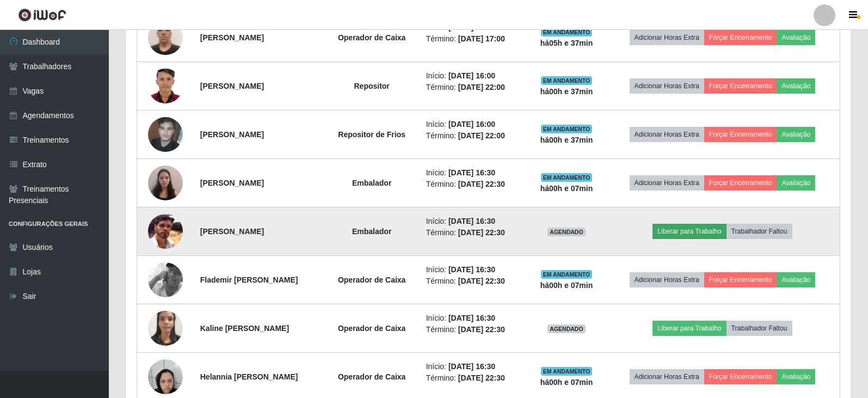  Describe the element at coordinates (371, 86) in the screenshot. I see `strong: Repositor` at that location.